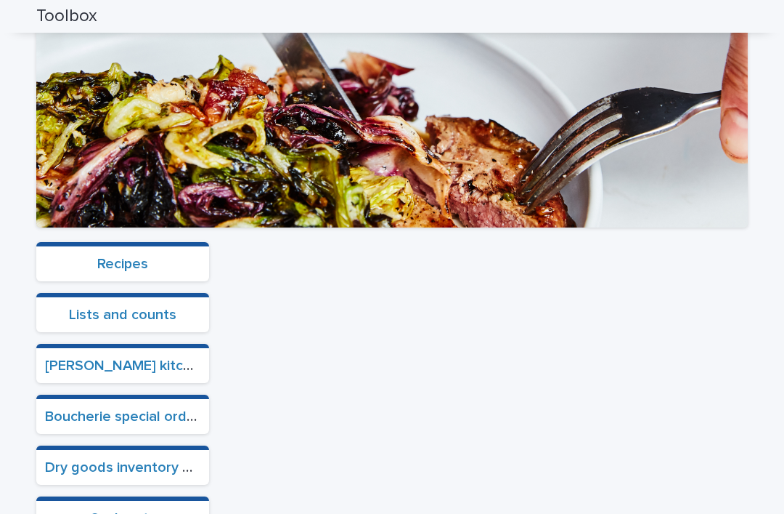 Image resolution: width=784 pixels, height=514 pixels. What do you see at coordinates (123, 264) in the screenshot?
I see `a: Recipes` at bounding box center [123, 264].